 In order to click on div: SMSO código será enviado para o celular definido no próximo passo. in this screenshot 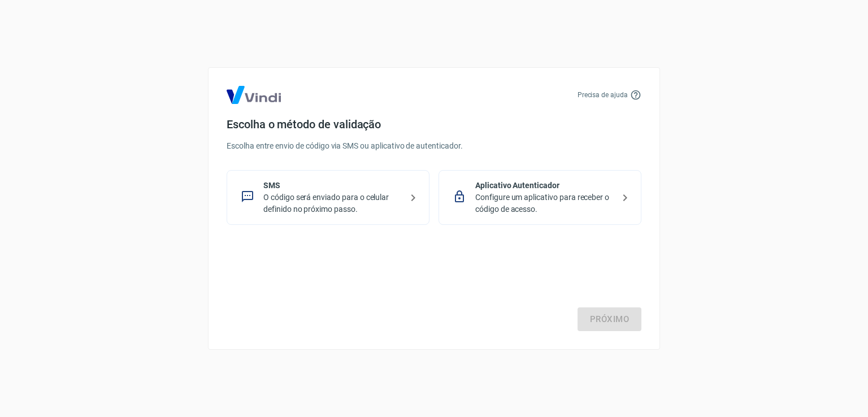, I will do `click(328, 197)`.